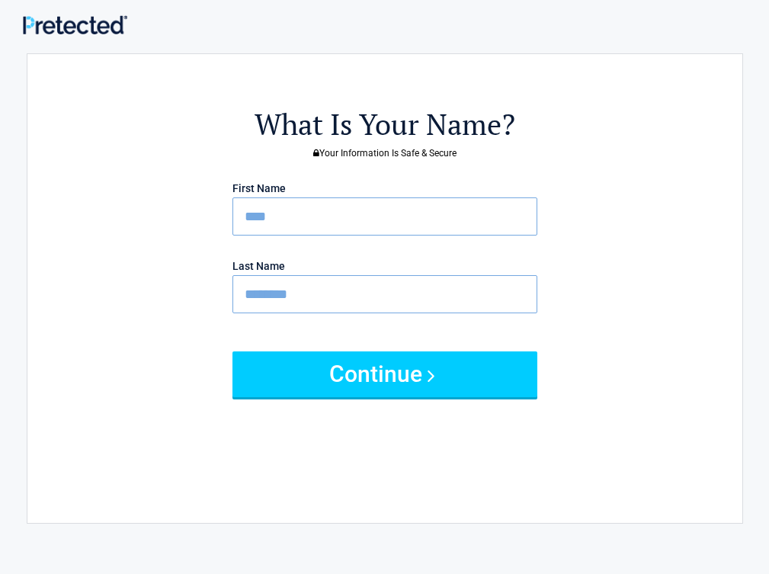 This screenshot has width=769, height=574. I want to click on button: Continue, so click(385, 374).